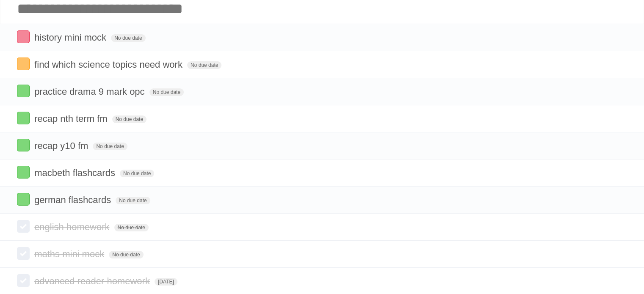 This screenshot has width=644, height=294. I want to click on span: recap nth term fm, so click(72, 119).